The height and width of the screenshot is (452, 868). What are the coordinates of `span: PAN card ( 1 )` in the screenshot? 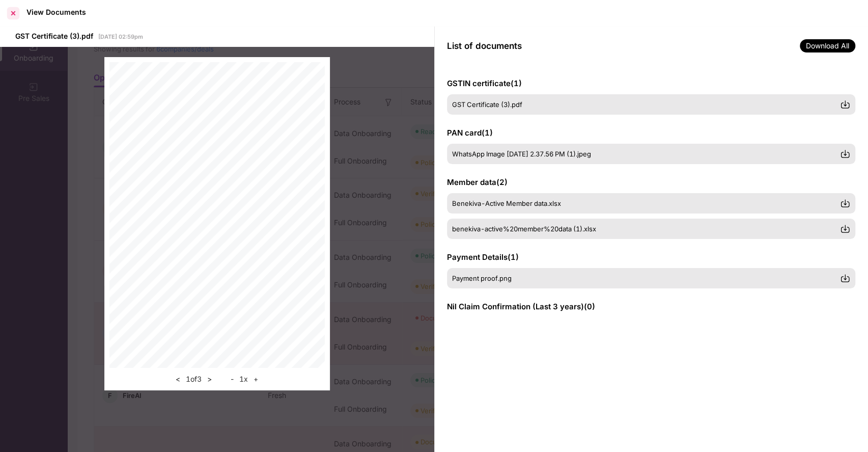 It's located at (470, 133).